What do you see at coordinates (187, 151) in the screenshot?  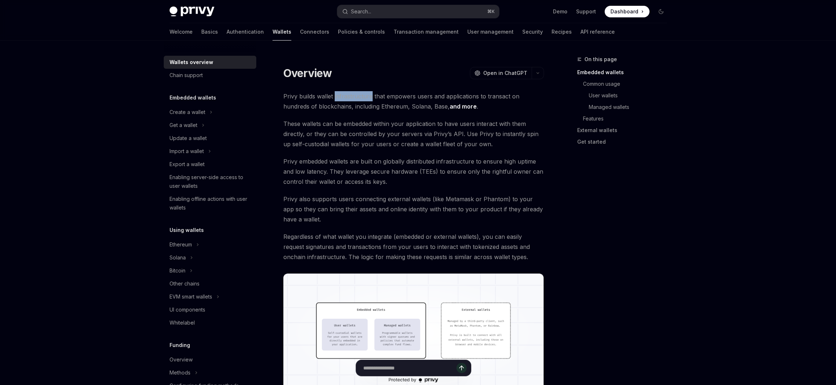 I see `div: Import a wallet` at bounding box center [187, 151].